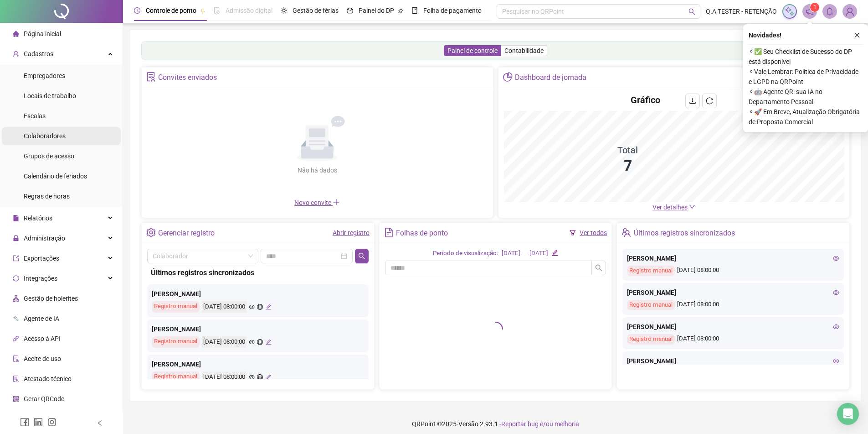 The width and height of the screenshot is (868, 434). What do you see at coordinates (52, 422) in the screenshot?
I see `span: instagram` at bounding box center [52, 422].